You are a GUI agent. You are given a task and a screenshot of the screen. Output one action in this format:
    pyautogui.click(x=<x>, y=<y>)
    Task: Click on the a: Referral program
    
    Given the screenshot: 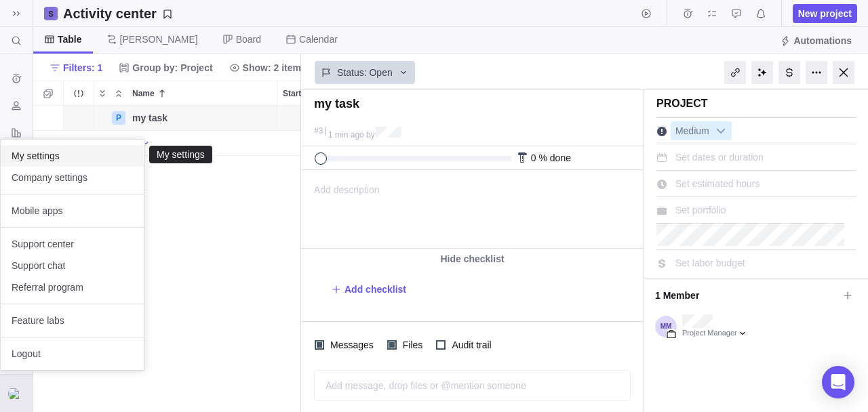 What is the action you would take?
    pyautogui.click(x=73, y=288)
    